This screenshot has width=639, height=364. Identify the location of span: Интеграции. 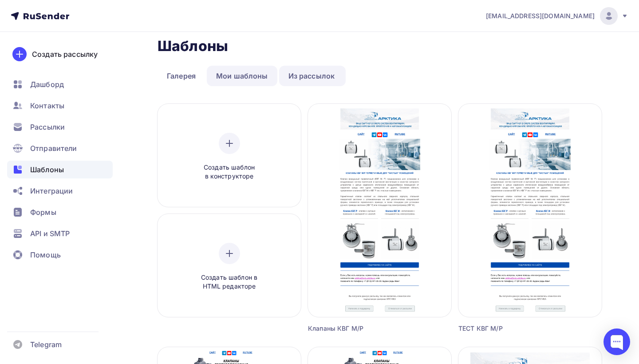
(51, 191).